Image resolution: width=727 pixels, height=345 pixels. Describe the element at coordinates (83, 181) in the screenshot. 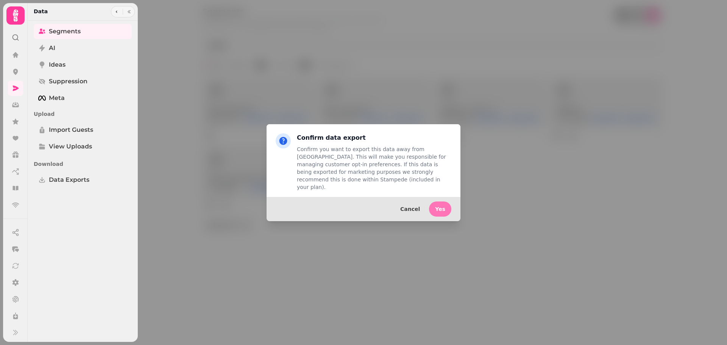

I see `nav: Tabs` at that location.